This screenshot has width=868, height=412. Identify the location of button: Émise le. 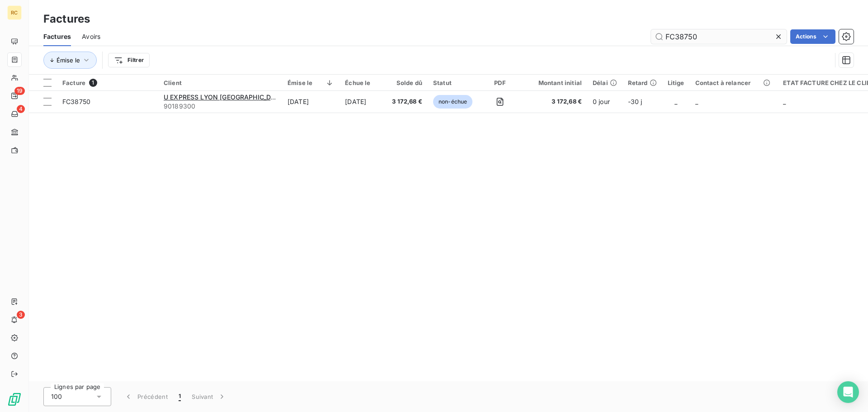
(70, 60).